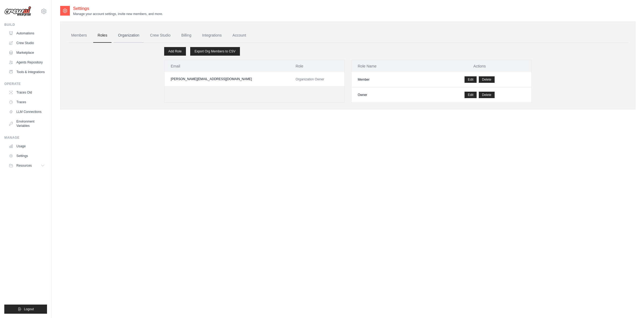 This screenshot has height=318, width=644. Describe the element at coordinates (26, 309) in the screenshot. I see `button: Logout` at that location.